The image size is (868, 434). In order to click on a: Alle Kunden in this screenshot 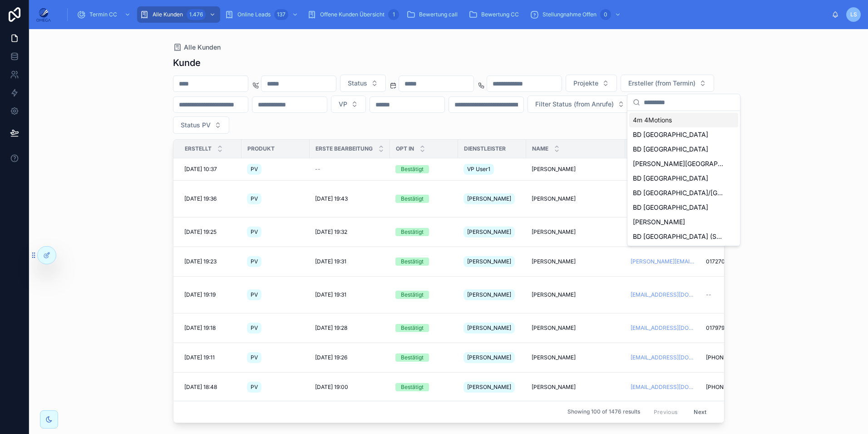, I will do `click(196, 48)`.